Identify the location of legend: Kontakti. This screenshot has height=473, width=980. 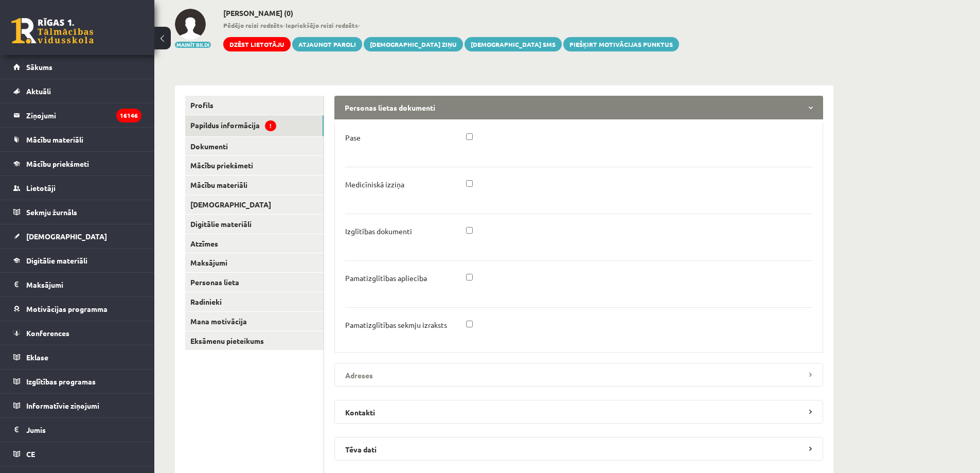
(579, 412).